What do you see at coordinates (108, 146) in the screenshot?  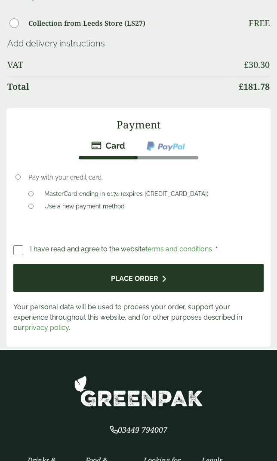 I see `img: stripe.png` at bounding box center [108, 146].